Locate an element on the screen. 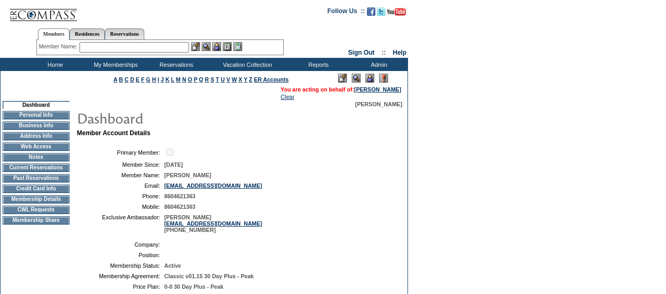 The width and height of the screenshot is (666, 294). span: Active is located at coordinates (173, 266).